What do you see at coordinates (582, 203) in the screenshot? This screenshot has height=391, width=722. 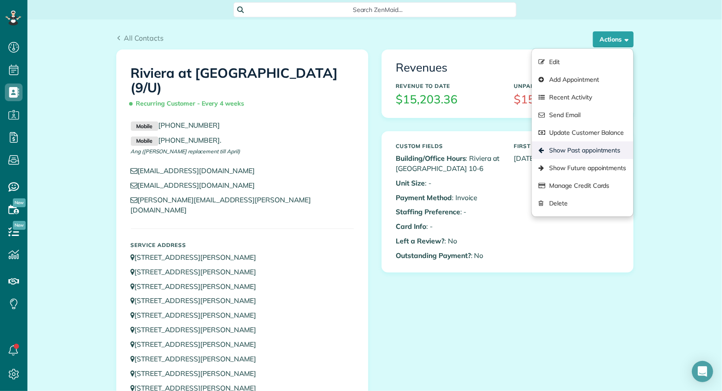 I see `a: Delete` at bounding box center [582, 203].